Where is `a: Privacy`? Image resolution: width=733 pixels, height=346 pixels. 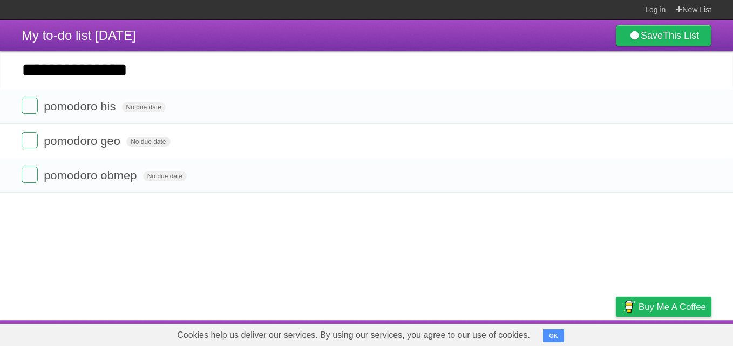
a: Privacy is located at coordinates (616, 333).